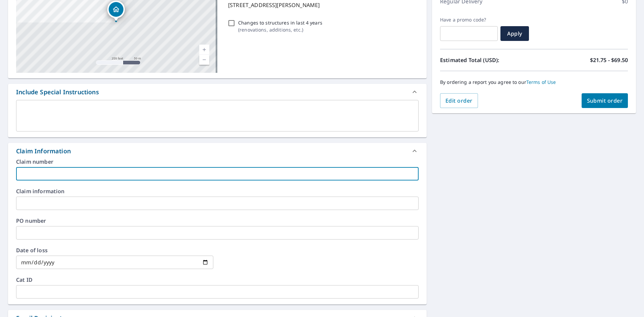 The width and height of the screenshot is (644, 317). What do you see at coordinates (469, 20) in the screenshot?
I see `label: Have a promo code?` at bounding box center [469, 20].